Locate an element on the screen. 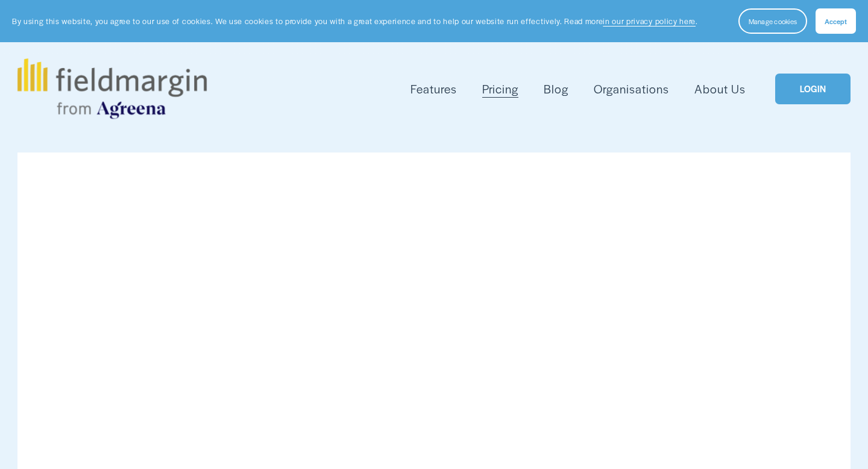 The image size is (868, 469). a: Blog is located at coordinates (556, 89).